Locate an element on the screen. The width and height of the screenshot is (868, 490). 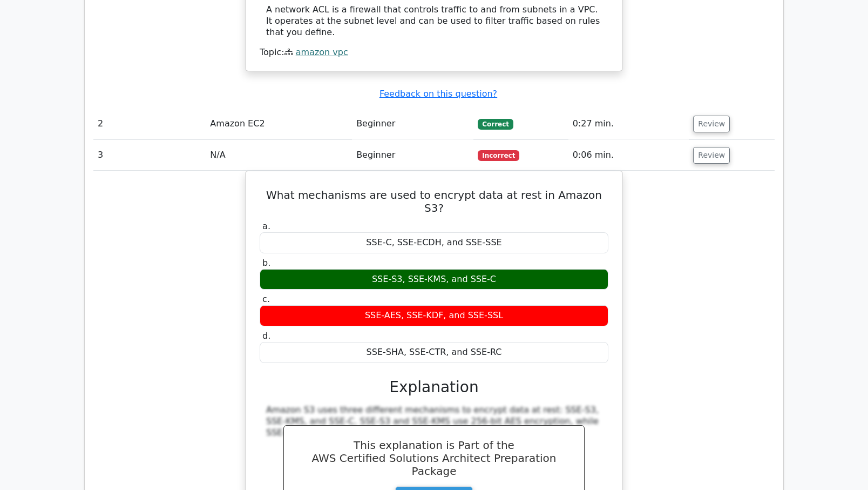
div: SSE-C, SSE-ECDH, and SSE-SSE is located at coordinates (434, 242).